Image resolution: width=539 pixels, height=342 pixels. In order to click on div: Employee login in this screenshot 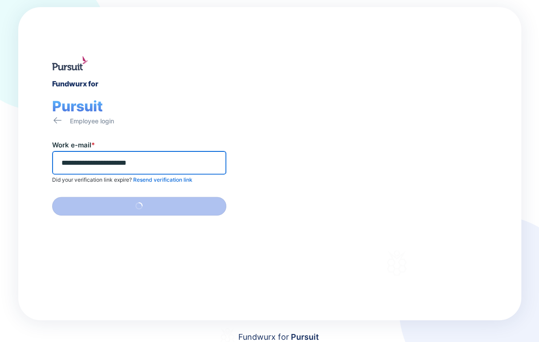, I will do `click(92, 121)`.